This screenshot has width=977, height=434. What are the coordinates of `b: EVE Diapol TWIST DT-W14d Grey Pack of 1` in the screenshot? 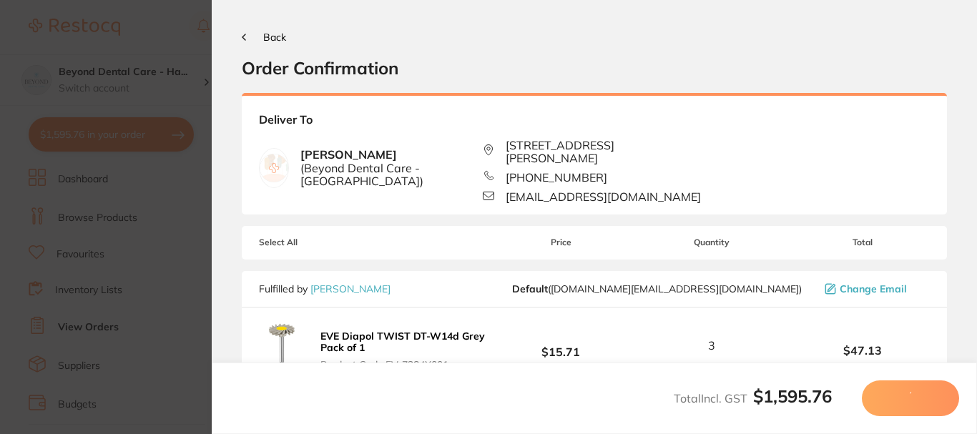 It's located at (403, 342).